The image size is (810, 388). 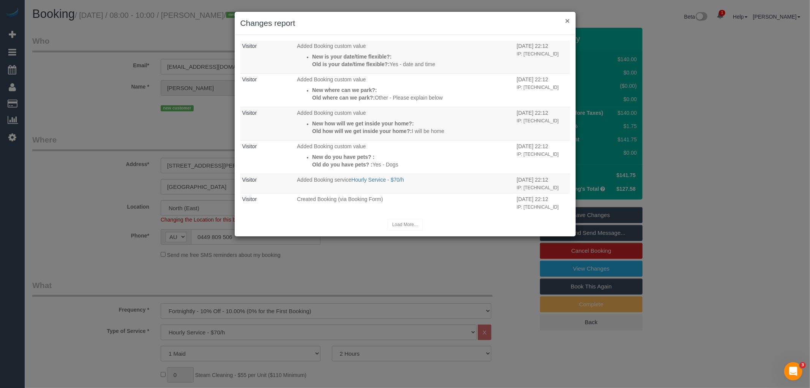 I want to click on p: Yes - date and time, so click(x=412, y=64).